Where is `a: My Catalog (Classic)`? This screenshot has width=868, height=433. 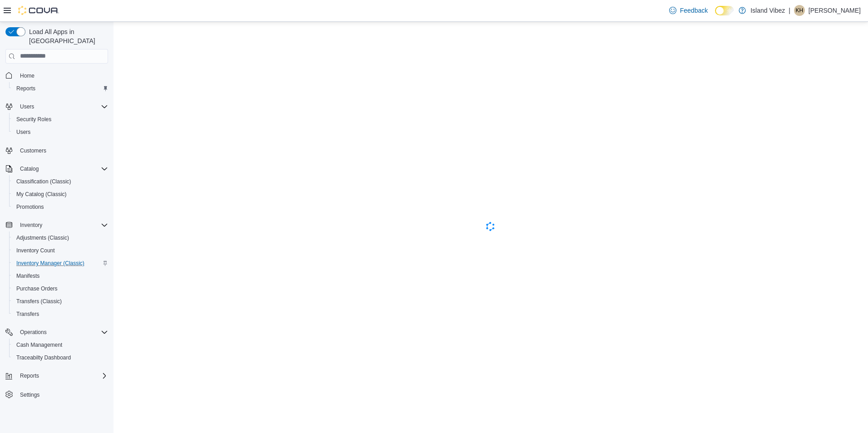
a: My Catalog (Classic) is located at coordinates (41, 194).